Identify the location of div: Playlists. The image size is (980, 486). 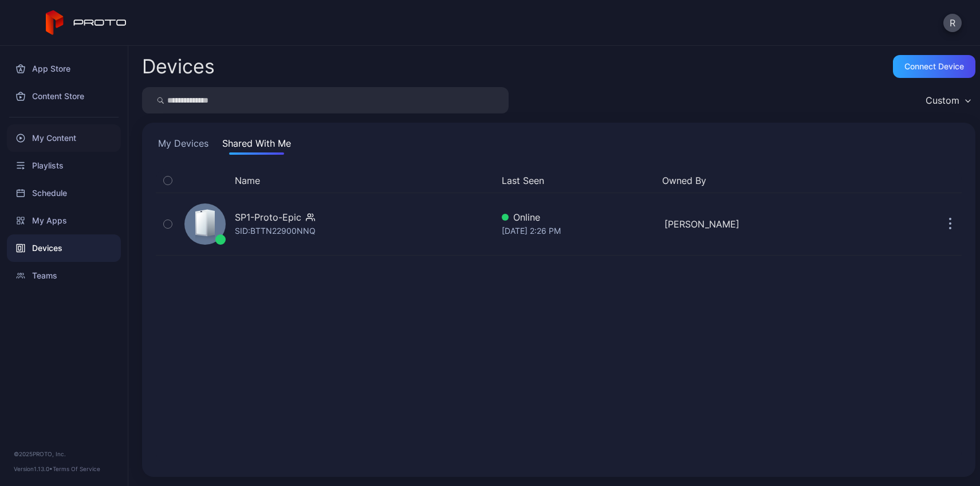
(64, 165).